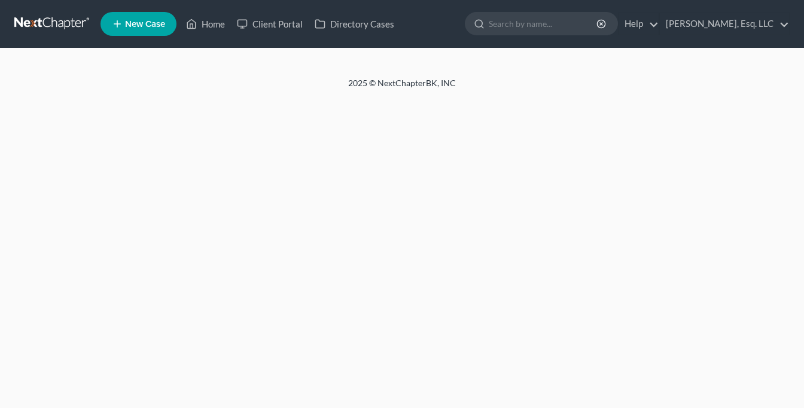 The image size is (804, 408). Describe the element at coordinates (402, 88) in the screenshot. I see `div: 2025 © NextChapterBK, INC` at that location.